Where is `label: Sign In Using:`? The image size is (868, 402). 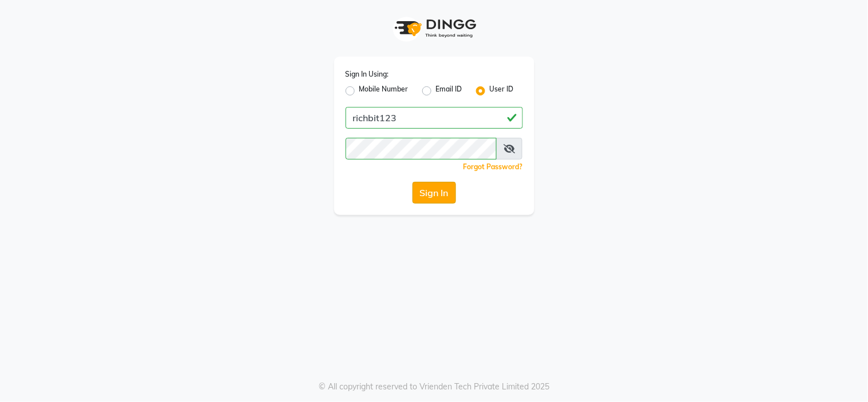
label: Sign In Using: is located at coordinates (368, 75).